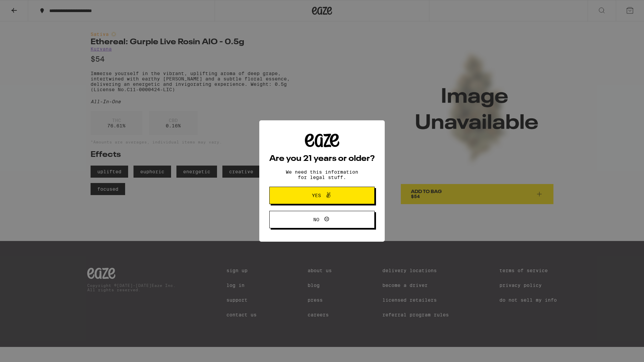 Image resolution: width=644 pixels, height=362 pixels. I want to click on button: Yes, so click(322, 195).